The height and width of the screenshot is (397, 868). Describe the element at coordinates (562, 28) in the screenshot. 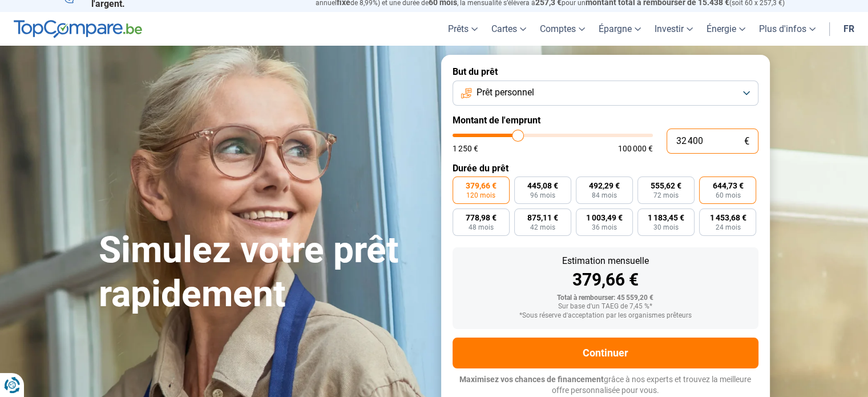

I see `a: Comptes` at that location.